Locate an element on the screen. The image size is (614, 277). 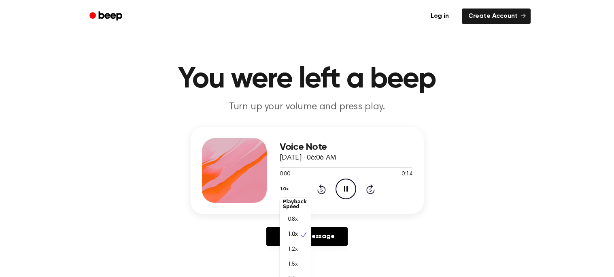
button: 1.0x is located at coordinates (286, 189).